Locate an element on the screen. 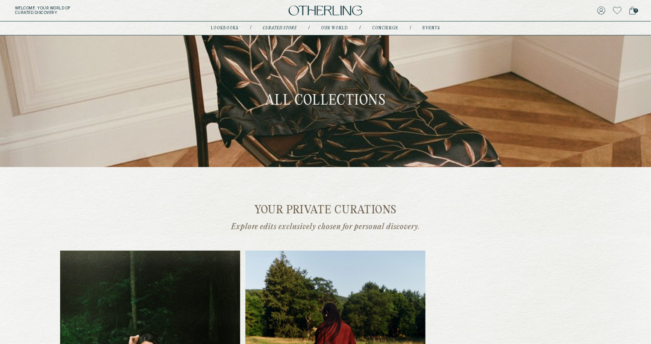 This screenshot has height=344, width=651. h2: Your private curations is located at coordinates (326, 210).